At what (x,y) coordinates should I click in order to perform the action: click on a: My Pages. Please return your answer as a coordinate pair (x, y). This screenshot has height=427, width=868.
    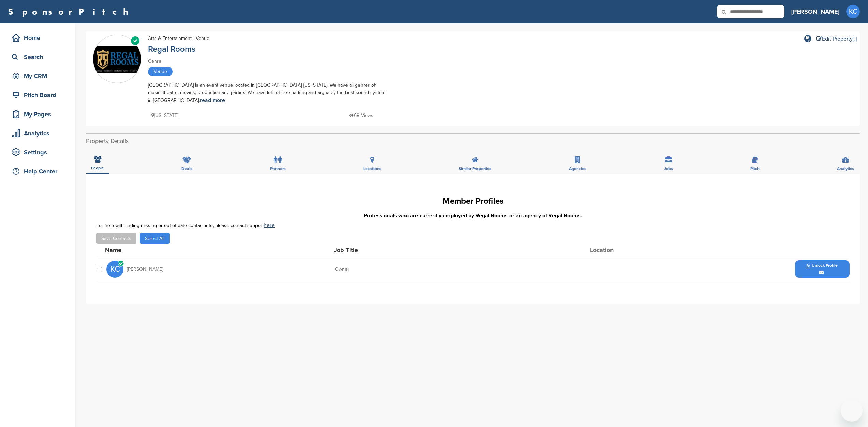
    Looking at the image, I should click on (38, 114).